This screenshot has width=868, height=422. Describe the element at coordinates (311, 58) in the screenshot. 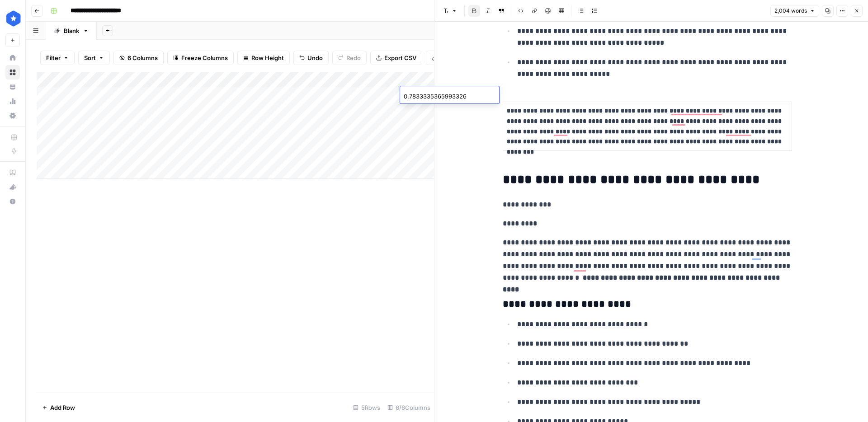

I see `button: Undo` at that location.